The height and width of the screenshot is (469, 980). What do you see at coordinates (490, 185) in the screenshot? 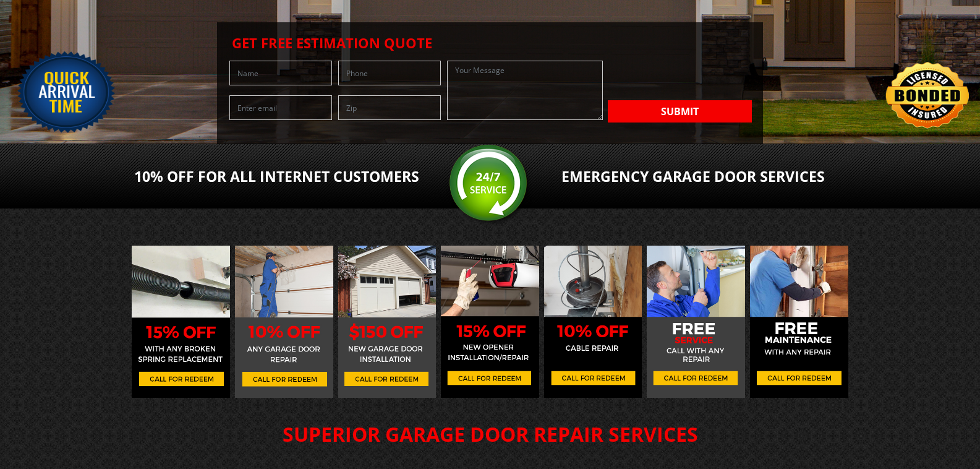
I see `img: srv.png` at bounding box center [490, 185].